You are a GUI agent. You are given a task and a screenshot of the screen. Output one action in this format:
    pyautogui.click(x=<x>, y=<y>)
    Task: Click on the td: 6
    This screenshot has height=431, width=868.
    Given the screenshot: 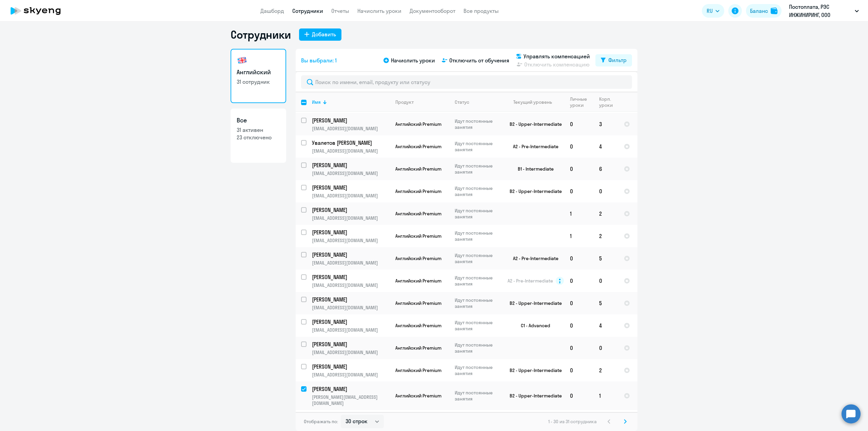 What is the action you would take?
    pyautogui.click(x=606, y=169)
    